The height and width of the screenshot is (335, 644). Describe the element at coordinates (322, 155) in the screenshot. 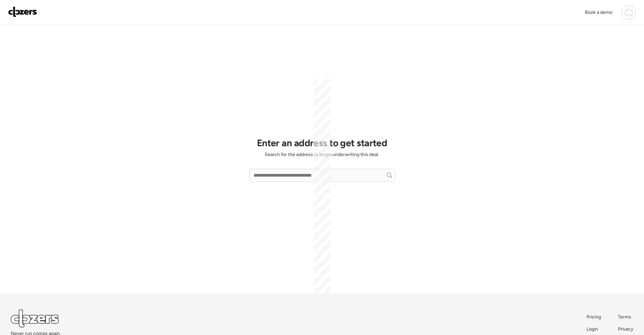

I see `span: Search for the address to begin underwriting this deal.` at that location.